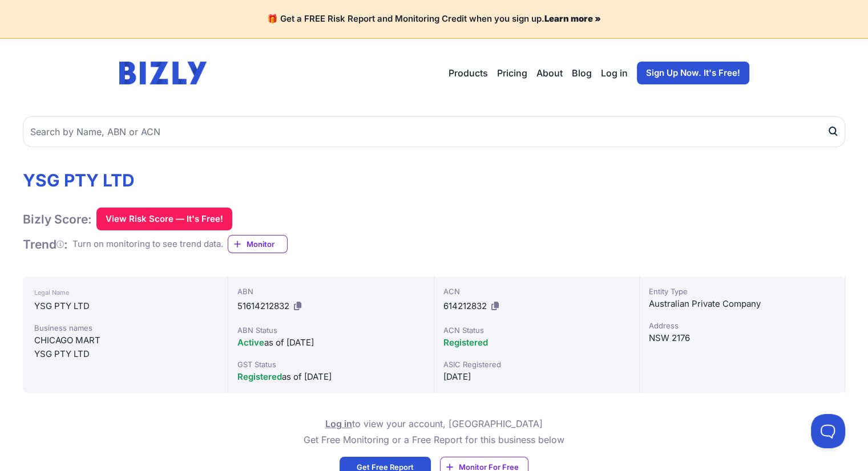 The height and width of the screenshot is (471, 868). What do you see at coordinates (537, 364) in the screenshot?
I see `div: ASIC Registered` at bounding box center [537, 364].